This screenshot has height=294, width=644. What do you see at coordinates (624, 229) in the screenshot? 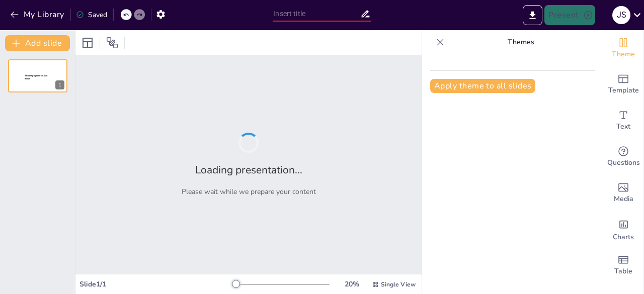
I see `div: Add charts and graphs` at bounding box center [624, 229].